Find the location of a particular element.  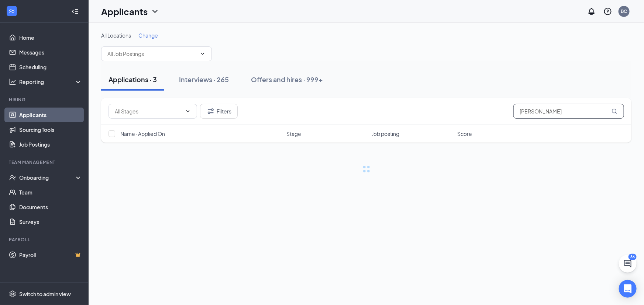

svg: Collapse is located at coordinates (75, 11).